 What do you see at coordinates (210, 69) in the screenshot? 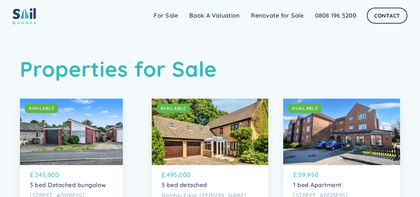
I see `h1: Properties for Sale` at bounding box center [210, 69].